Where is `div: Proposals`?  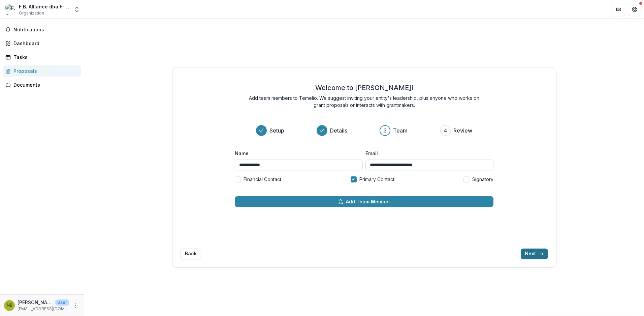
div: Proposals is located at coordinates (44, 70).